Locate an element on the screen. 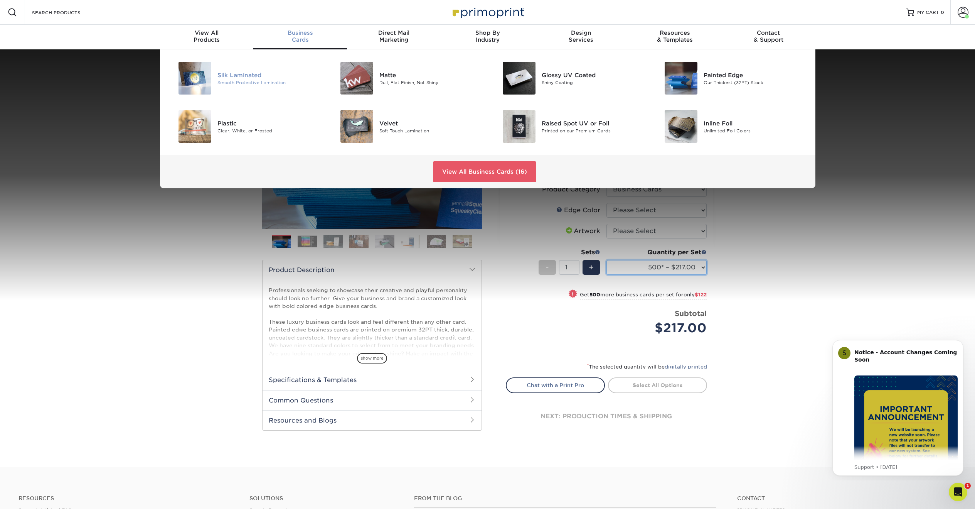  a: Silk Laminated Business Cards Silk Laminated Smooth Protective Lamination is located at coordinates (244, 78).